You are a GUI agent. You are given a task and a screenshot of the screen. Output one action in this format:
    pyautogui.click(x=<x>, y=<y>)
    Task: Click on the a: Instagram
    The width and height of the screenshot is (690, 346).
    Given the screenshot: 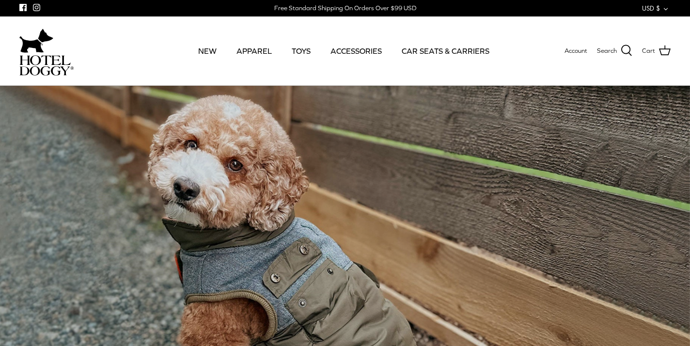 What is the action you would take?
    pyautogui.click(x=36, y=7)
    